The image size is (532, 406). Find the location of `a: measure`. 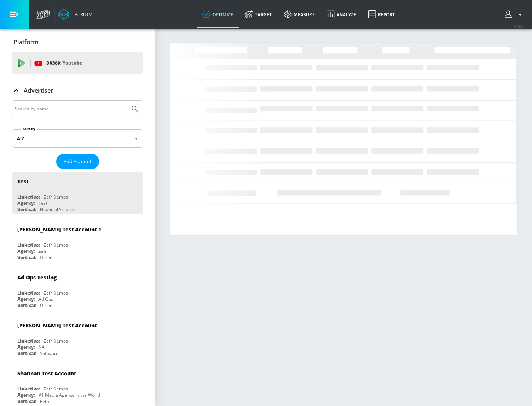

a: measure is located at coordinates (299, 14).